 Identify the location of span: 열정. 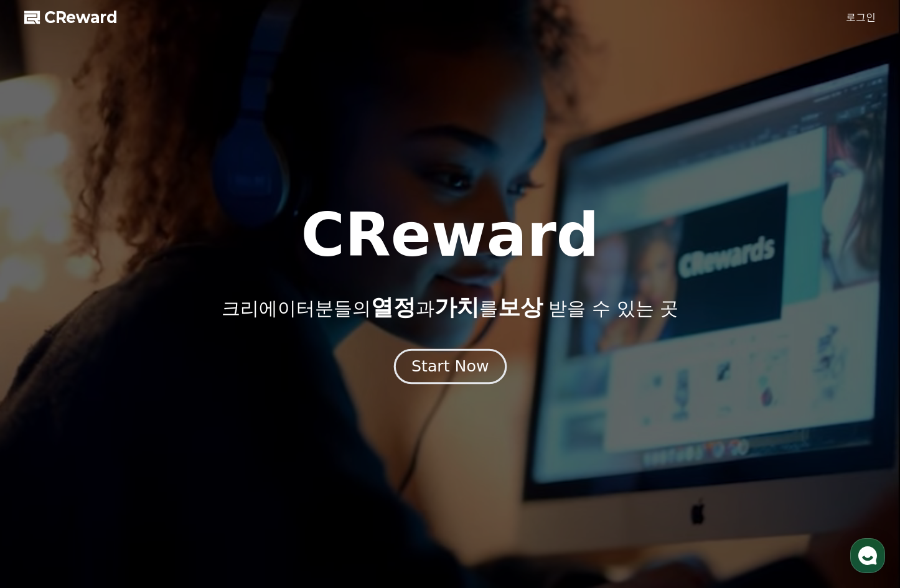
(393, 307).